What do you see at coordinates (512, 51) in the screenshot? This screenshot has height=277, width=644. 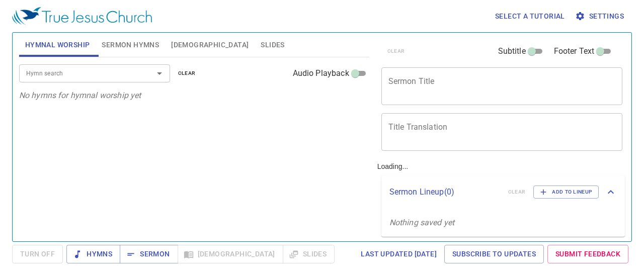 I see `span: Subtitle` at bounding box center [512, 51].